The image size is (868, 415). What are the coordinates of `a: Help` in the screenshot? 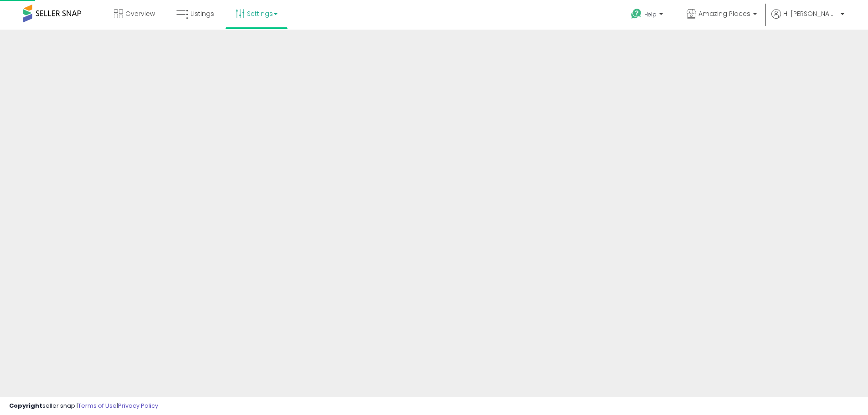 It's located at (648, 16).